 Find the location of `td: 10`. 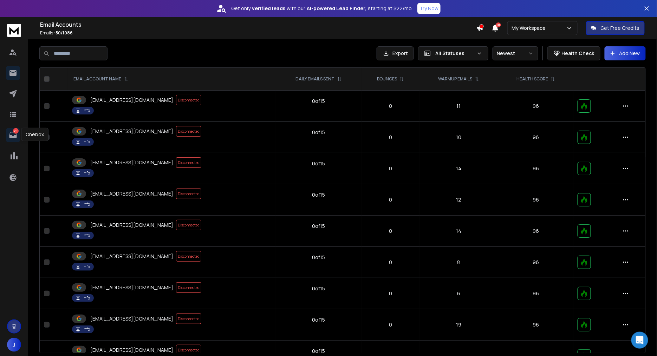

td: 10 is located at coordinates (459, 137).